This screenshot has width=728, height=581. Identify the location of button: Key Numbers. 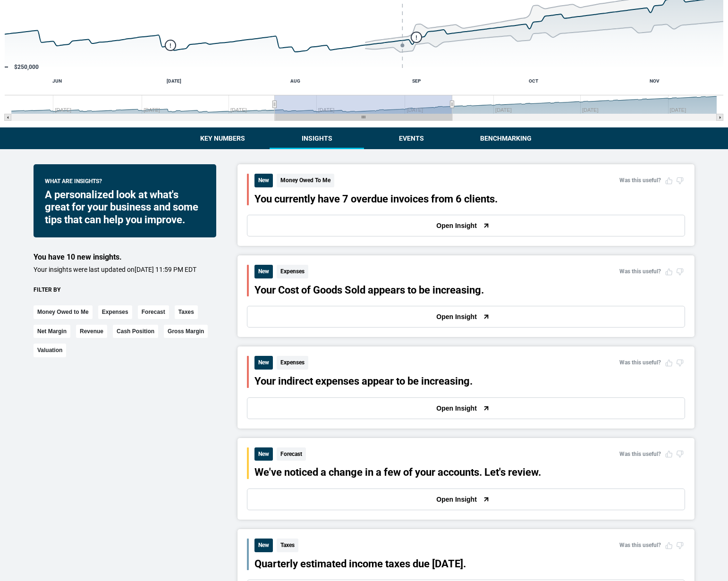
(222, 138).